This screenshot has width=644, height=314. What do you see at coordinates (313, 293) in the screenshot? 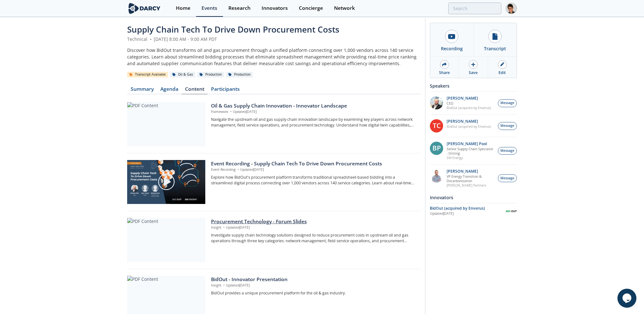
I see `p: BidOut provides a unique procurement platform for the oil & gas industry.` at bounding box center [313, 293].